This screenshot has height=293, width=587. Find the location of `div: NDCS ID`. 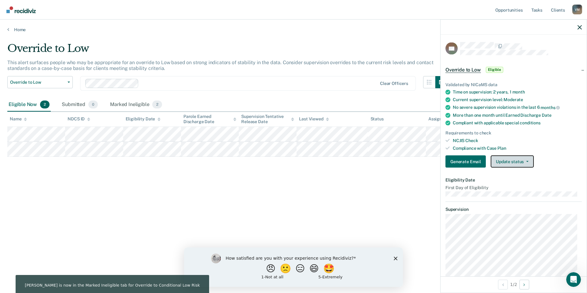

div: NDCS ID is located at coordinates (79, 119).